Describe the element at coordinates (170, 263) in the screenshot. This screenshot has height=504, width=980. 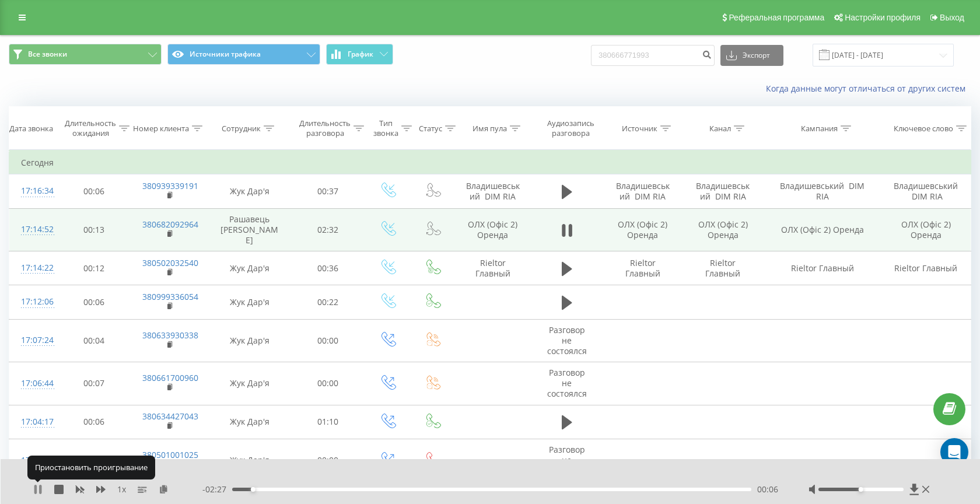
I see `a: 380502032540` at that location.